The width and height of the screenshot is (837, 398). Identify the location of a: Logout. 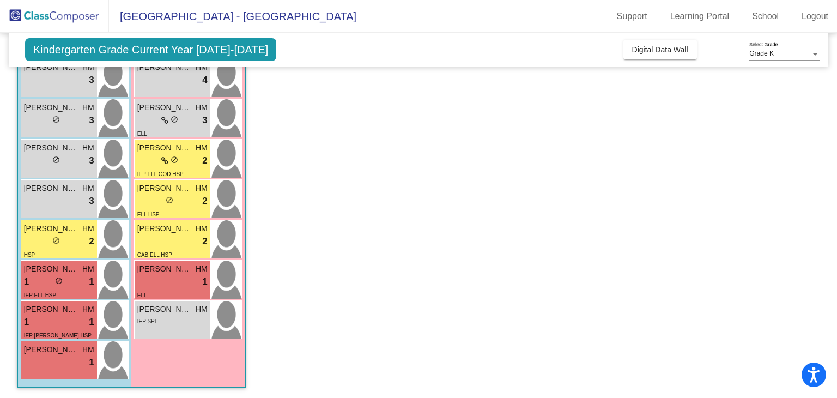
(815, 16).